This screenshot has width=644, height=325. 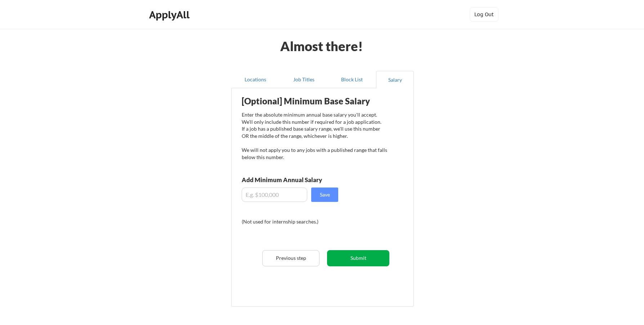 I want to click on button: Save, so click(x=325, y=195).